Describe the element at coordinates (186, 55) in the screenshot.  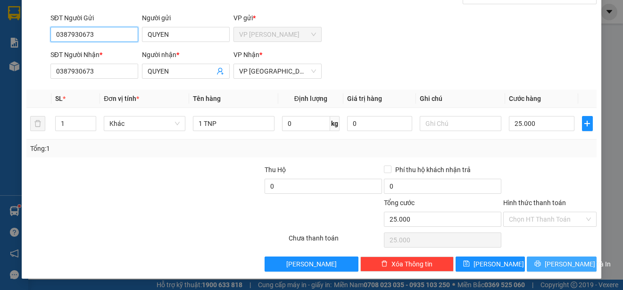
I see `div: Người nhận` at that location.